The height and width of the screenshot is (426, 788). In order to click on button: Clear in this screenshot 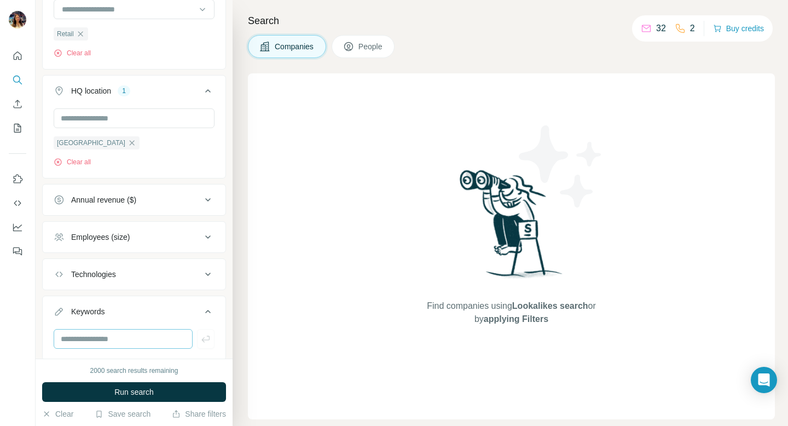, I will do `click(57, 414)`.